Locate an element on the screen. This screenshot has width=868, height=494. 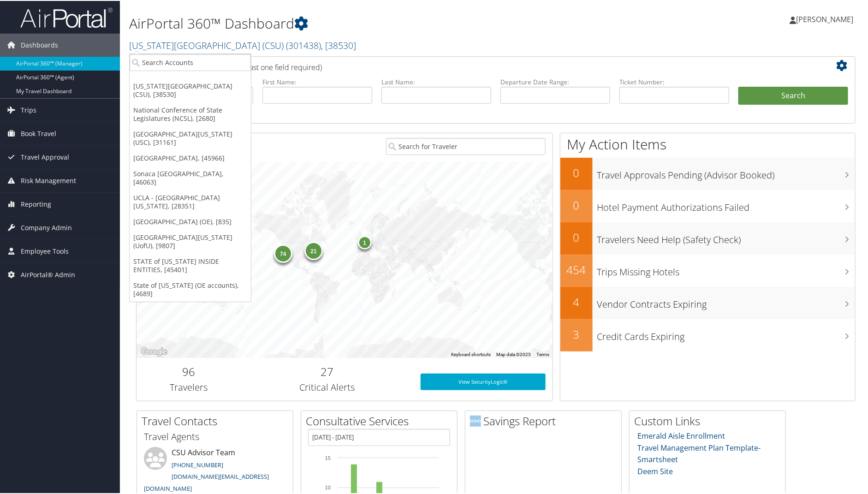
a: Emerald Aisle Enrollment is located at coordinates (682, 435).